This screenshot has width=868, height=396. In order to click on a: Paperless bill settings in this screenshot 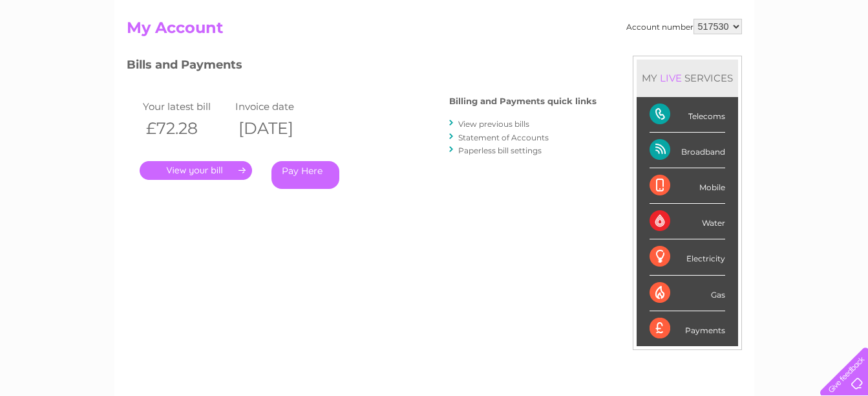, I will do `click(500, 150)`.